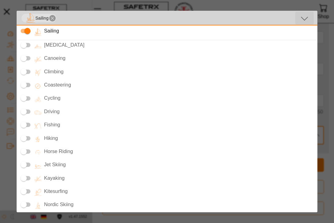 Image resolution: width=334 pixels, height=223 pixels. I want to click on div: Nordic Skiing, so click(178, 205).